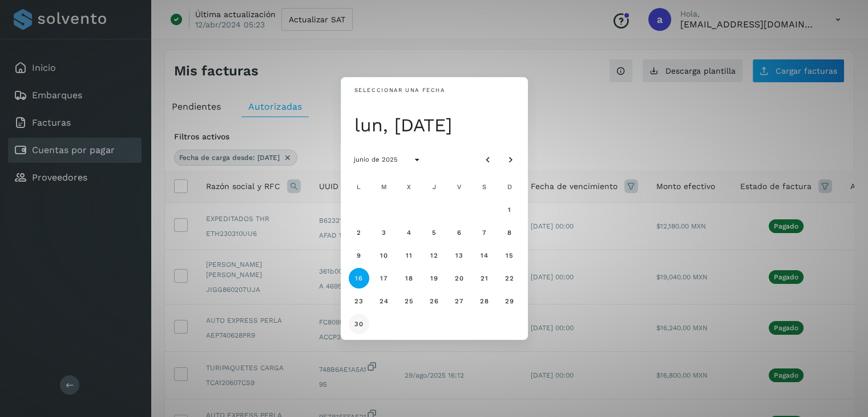 The height and width of the screenshot is (417, 868). Describe the element at coordinates (459, 278) in the screenshot. I see `span: 20` at that location.